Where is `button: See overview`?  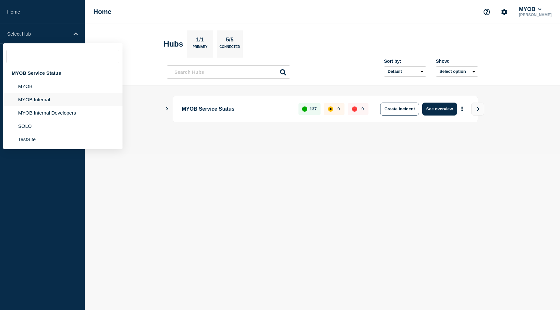
button: See overview is located at coordinates (439, 109).